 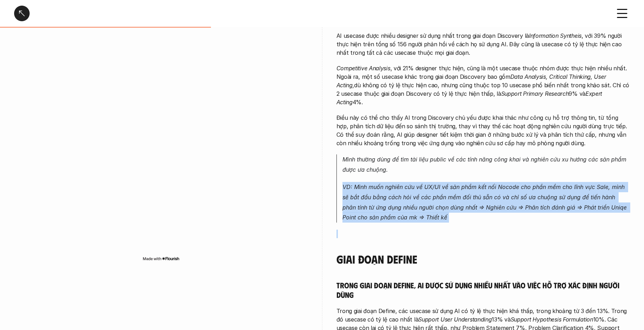 I want to click on em: Competitive Analysis, so click(x=364, y=68).